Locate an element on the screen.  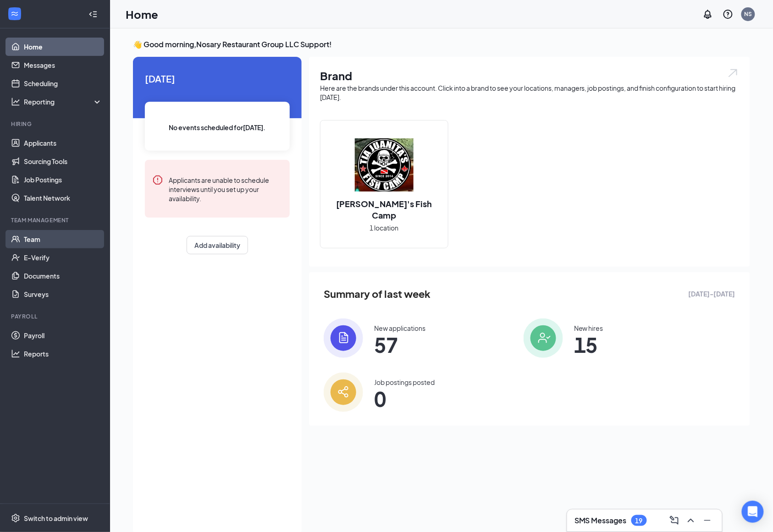
div: Hiring is located at coordinates (55, 124).